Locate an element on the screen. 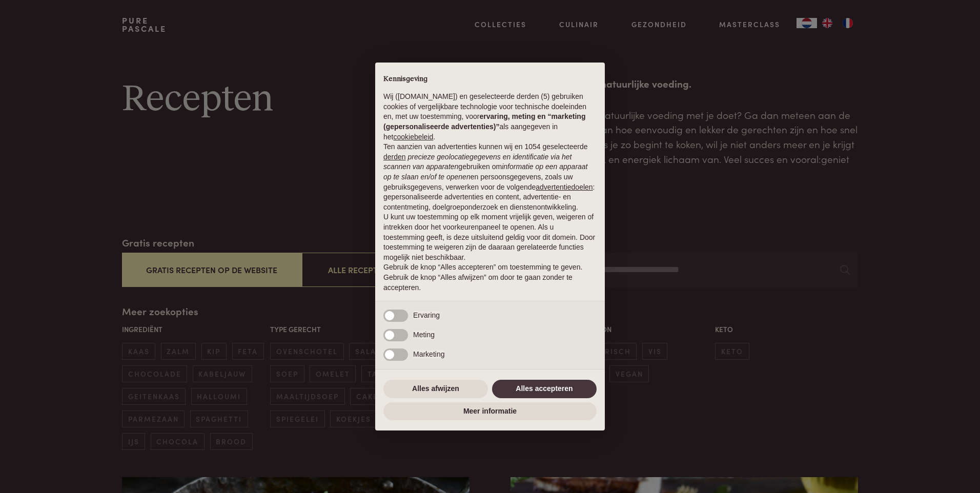  span: Marketing is located at coordinates (429, 354).